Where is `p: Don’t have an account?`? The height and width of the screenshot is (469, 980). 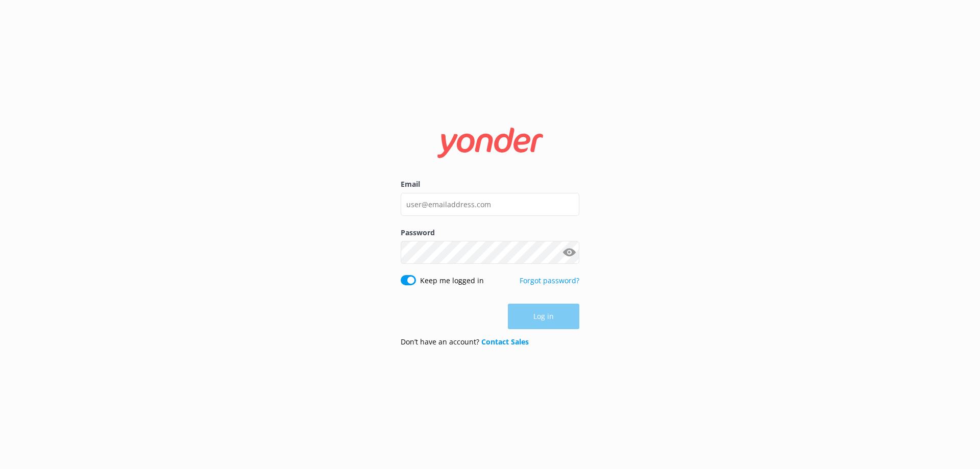 p: Don’t have an account? is located at coordinates (464, 342).